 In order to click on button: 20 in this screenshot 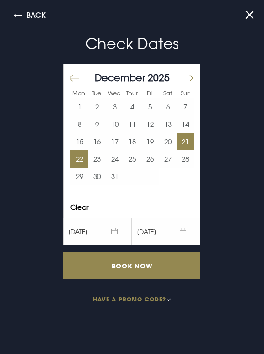, I will do `click(168, 142)`.